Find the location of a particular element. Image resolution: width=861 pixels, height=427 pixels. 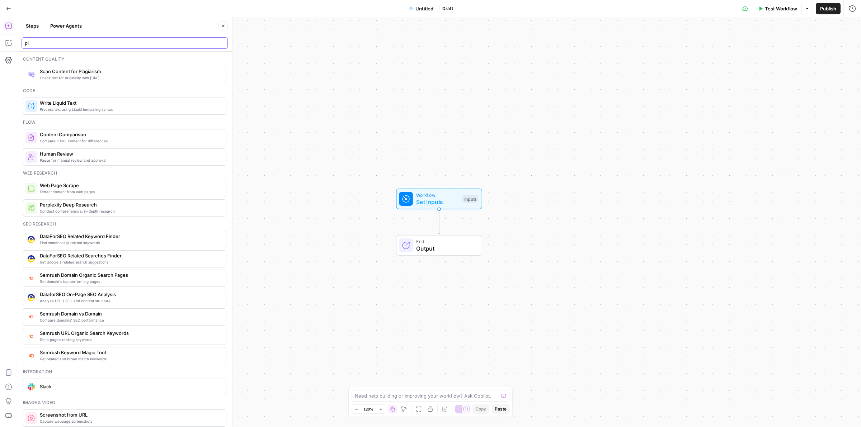

img: zn8kcn4lc16eab7ly04n2pykiy7x is located at coordinates (31, 317).